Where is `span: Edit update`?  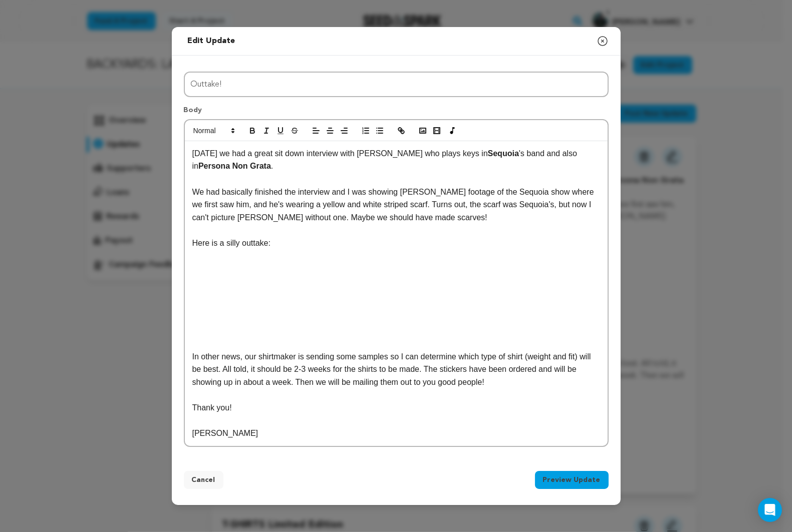
span: Edit update is located at coordinates (211, 41).